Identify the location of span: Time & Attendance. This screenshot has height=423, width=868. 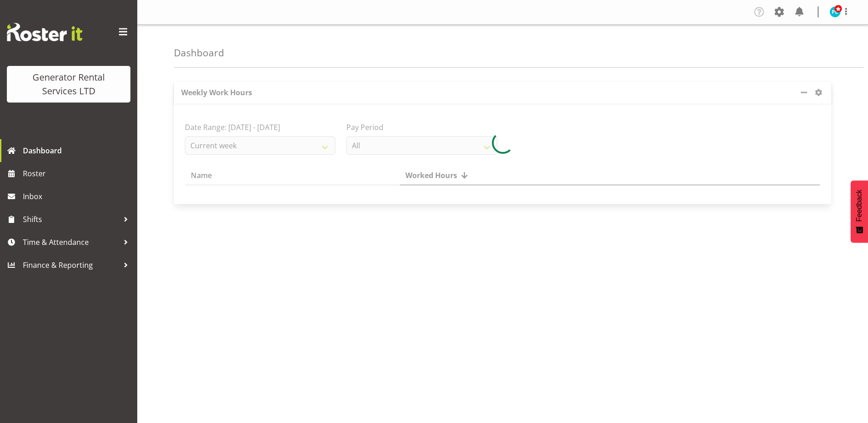
(71, 242).